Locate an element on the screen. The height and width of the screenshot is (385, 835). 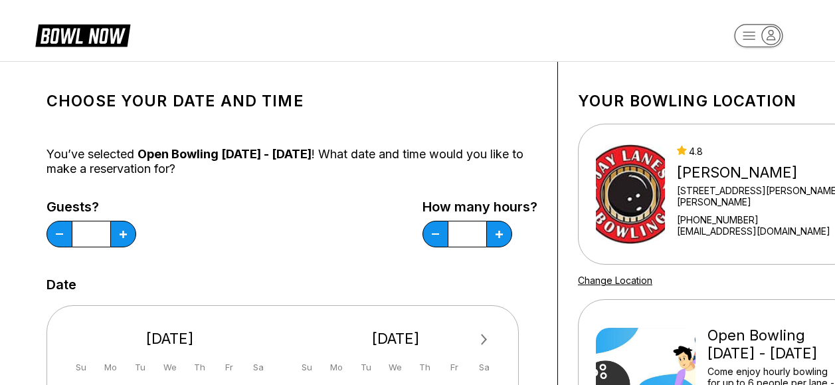
img: Jay Lanes is located at coordinates (630, 194).